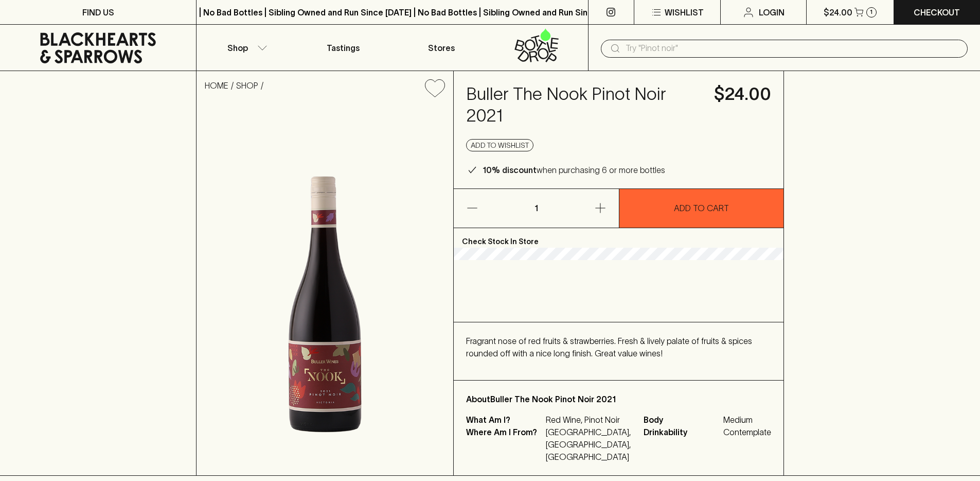 The height and width of the screenshot is (481, 980). I want to click on p: Where Am I From?, so click(505, 445).